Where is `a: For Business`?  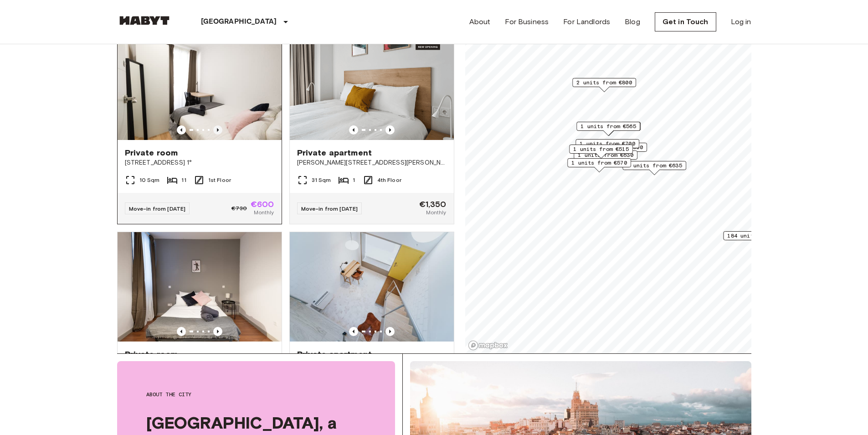
a: For Business is located at coordinates (527, 22).